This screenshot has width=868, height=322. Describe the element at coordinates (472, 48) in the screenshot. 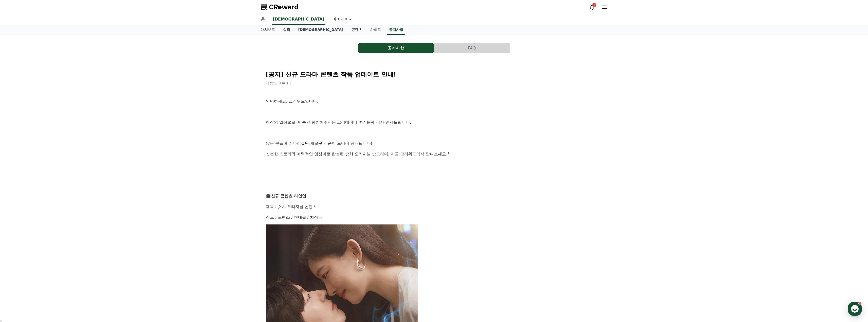

I see `button: FAQ` at that location.